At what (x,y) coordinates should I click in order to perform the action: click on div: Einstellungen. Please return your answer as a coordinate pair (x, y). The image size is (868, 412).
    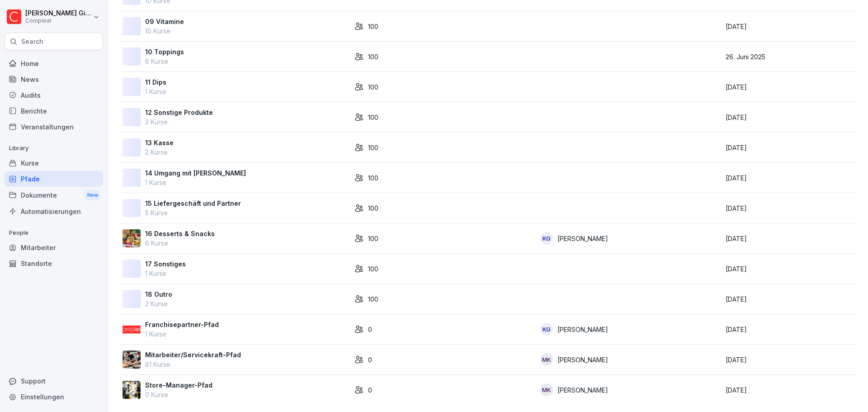
    Looking at the image, I should click on (54, 396).